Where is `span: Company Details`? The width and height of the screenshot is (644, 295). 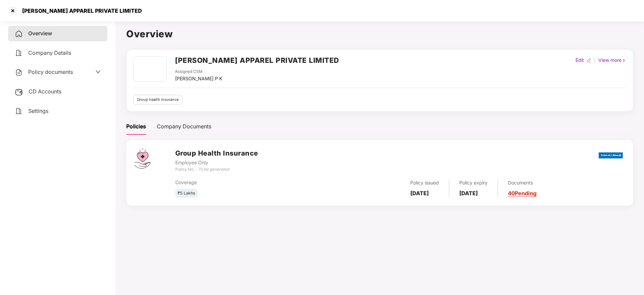 span: Company Details is located at coordinates (49, 53).